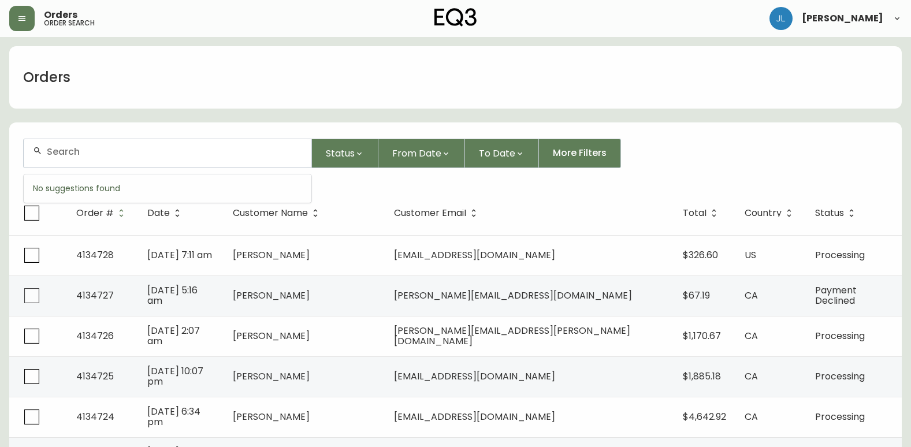  I want to click on button: More Filters, so click(580, 153).